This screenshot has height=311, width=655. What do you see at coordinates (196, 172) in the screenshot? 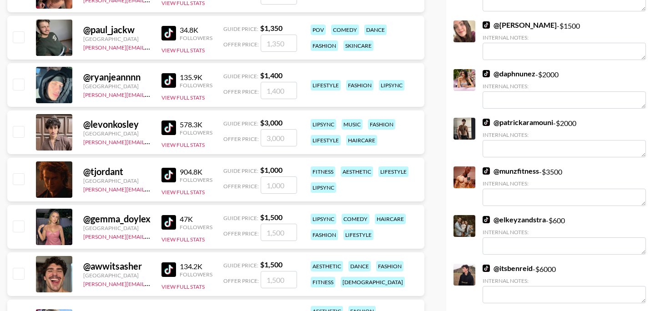
I see `div: 904.8K` at bounding box center [196, 172].